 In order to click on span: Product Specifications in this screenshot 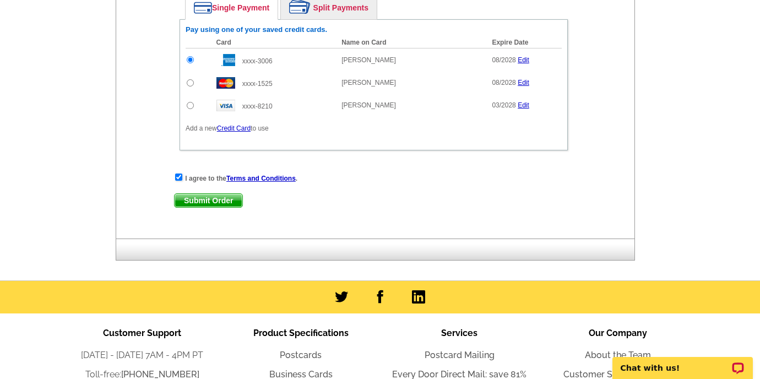, I will do `click(301, 333)`.